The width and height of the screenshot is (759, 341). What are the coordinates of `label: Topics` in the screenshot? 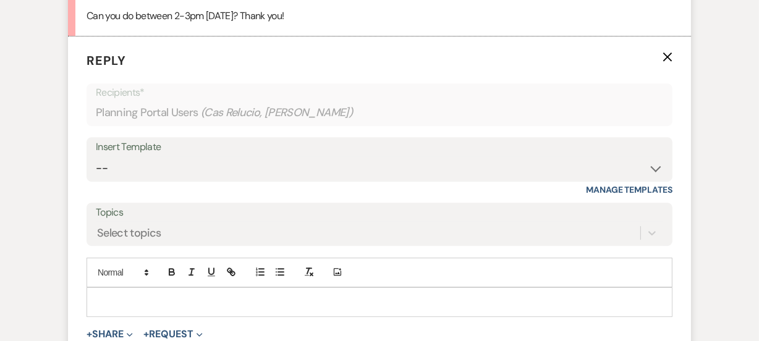 It's located at (379, 213).